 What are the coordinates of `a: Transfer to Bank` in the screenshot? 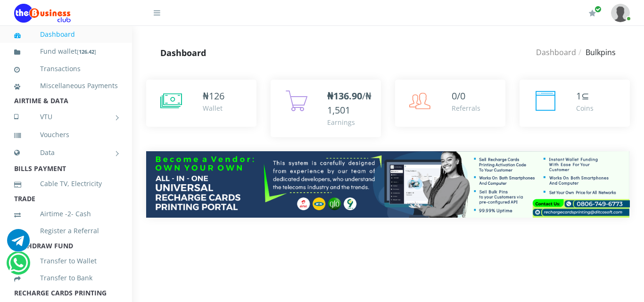 It's located at (66, 278).